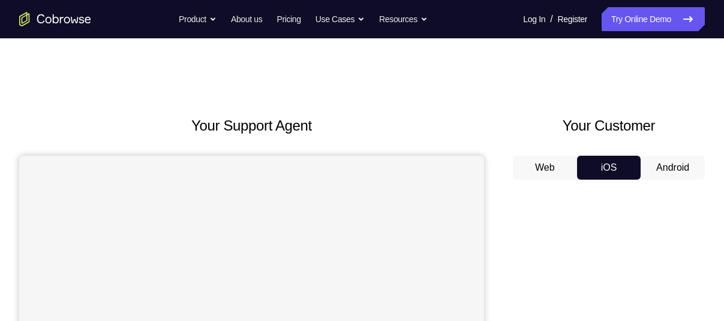  What do you see at coordinates (608, 126) in the screenshot?
I see `h2: Your Customer` at bounding box center [608, 126].